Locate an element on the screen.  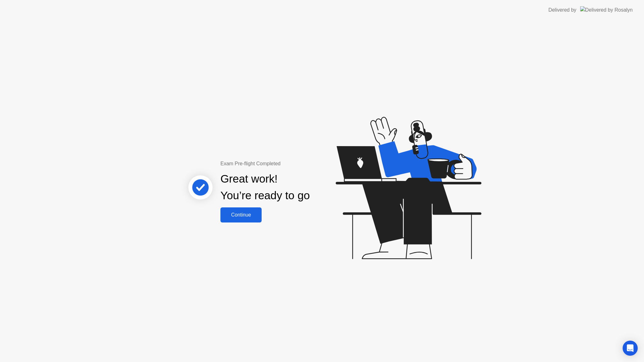
button: Continue is located at coordinates (241, 215).